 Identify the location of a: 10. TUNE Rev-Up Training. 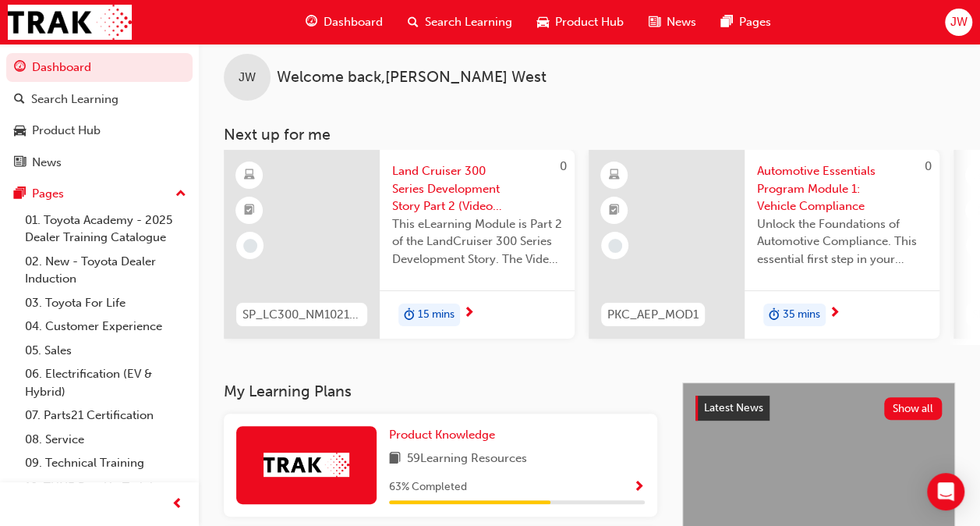
(106, 487).